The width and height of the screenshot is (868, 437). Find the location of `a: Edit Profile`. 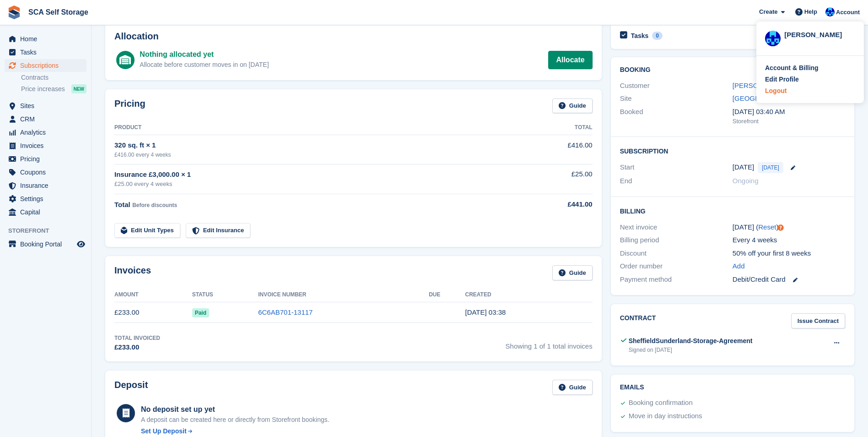

a: Edit Profile is located at coordinates (810, 79).